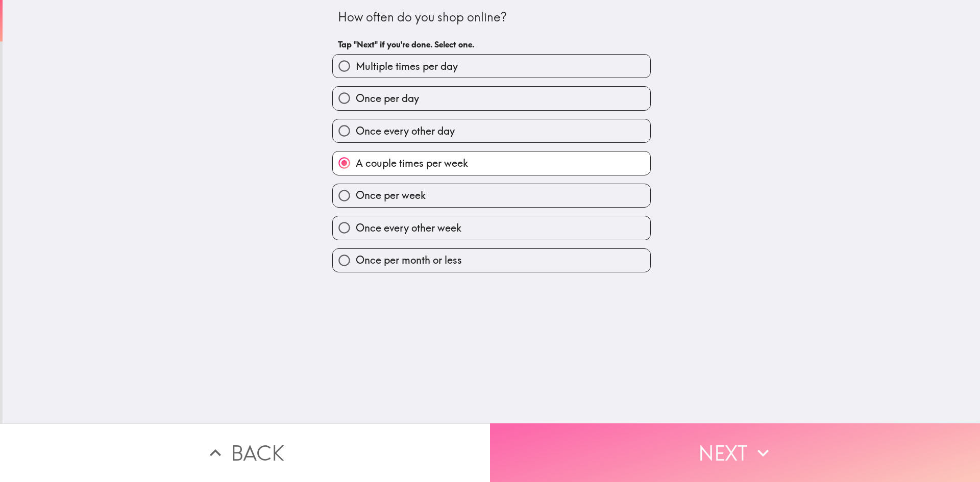 This screenshot has height=482, width=980. I want to click on button: Once every other day, so click(492, 131).